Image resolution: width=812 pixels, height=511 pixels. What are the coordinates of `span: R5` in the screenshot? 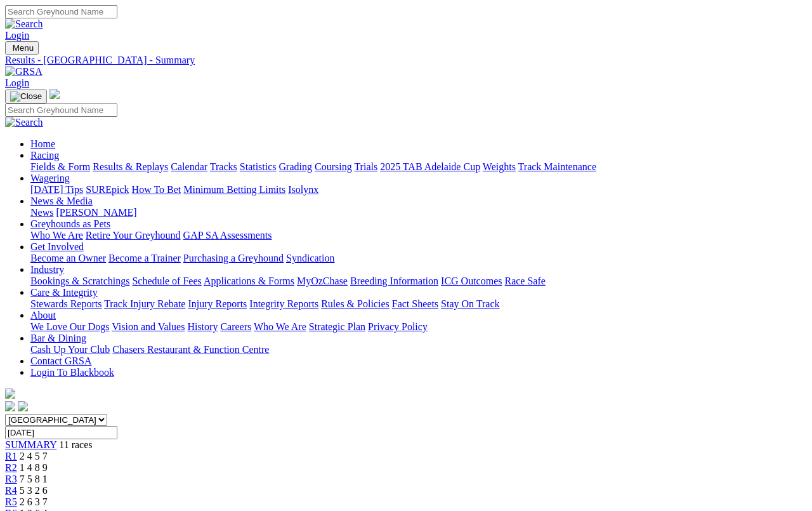 It's located at (11, 501).